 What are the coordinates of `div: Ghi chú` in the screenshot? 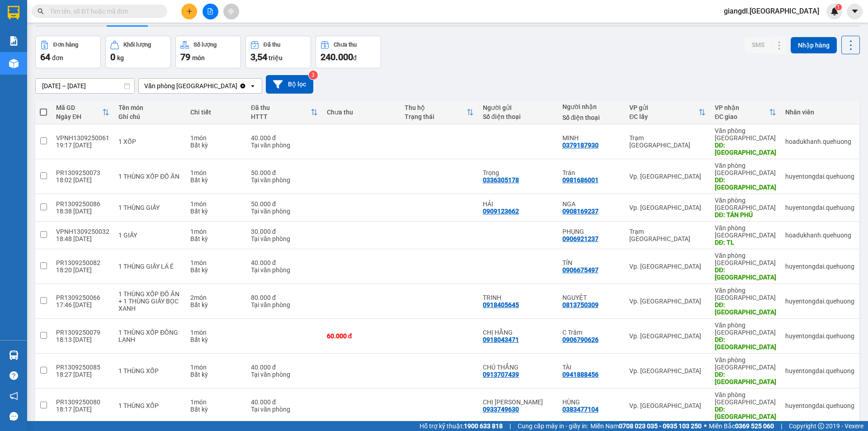 It's located at (149, 116).